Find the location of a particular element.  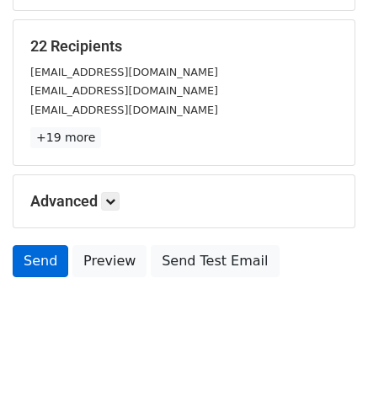

a: Send is located at coordinates (40, 261).